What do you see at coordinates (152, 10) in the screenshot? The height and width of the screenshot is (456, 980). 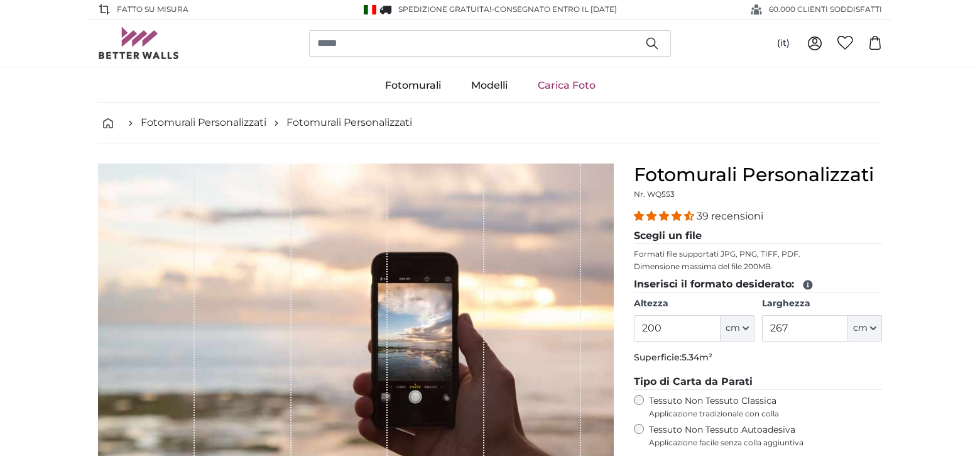 I see `span: Fatto su misura` at bounding box center [152, 10].